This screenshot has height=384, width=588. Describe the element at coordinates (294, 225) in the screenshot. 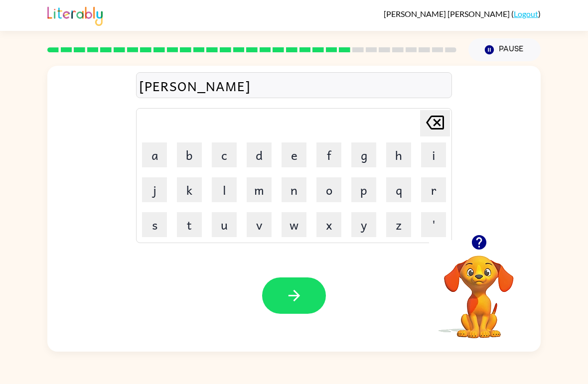

I see `button: w` at that location.